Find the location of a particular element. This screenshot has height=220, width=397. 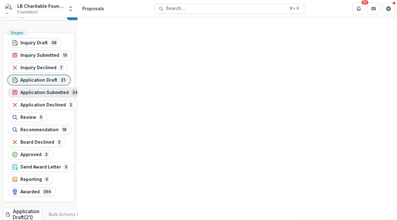

span: 3 is located at coordinates (66, 167).